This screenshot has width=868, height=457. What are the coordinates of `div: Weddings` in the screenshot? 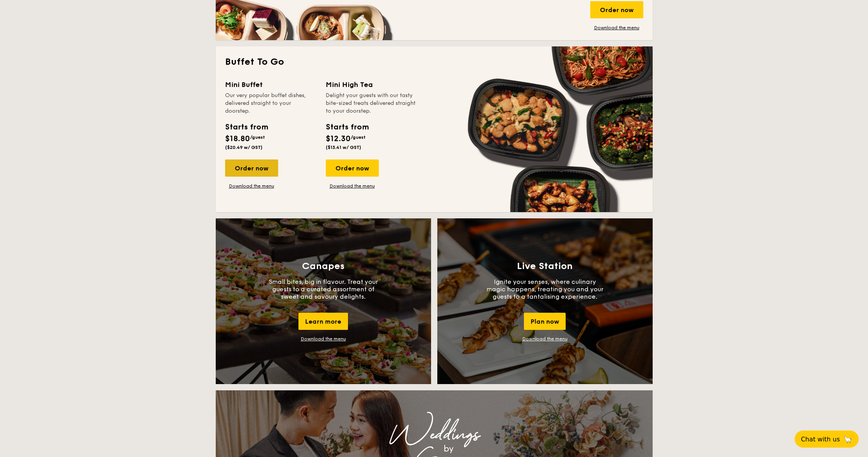 It's located at (434, 434).